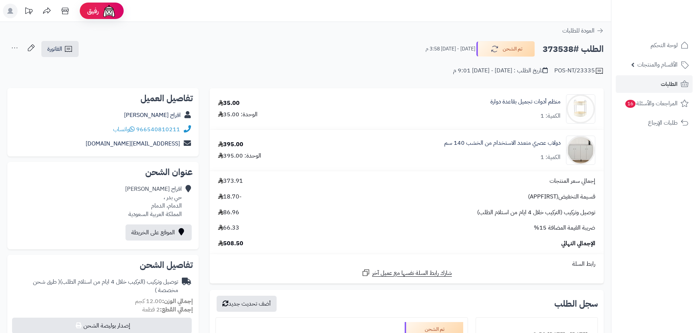 The width and height of the screenshot is (697, 333). Describe the element at coordinates (654, 104) in the screenshot. I see `a: المراجعات والأسئلة16` at that location.